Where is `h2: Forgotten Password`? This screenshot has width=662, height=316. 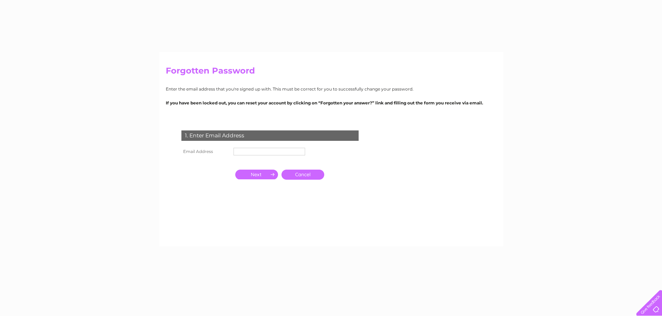 h2: Forgotten Password is located at coordinates (331, 73).